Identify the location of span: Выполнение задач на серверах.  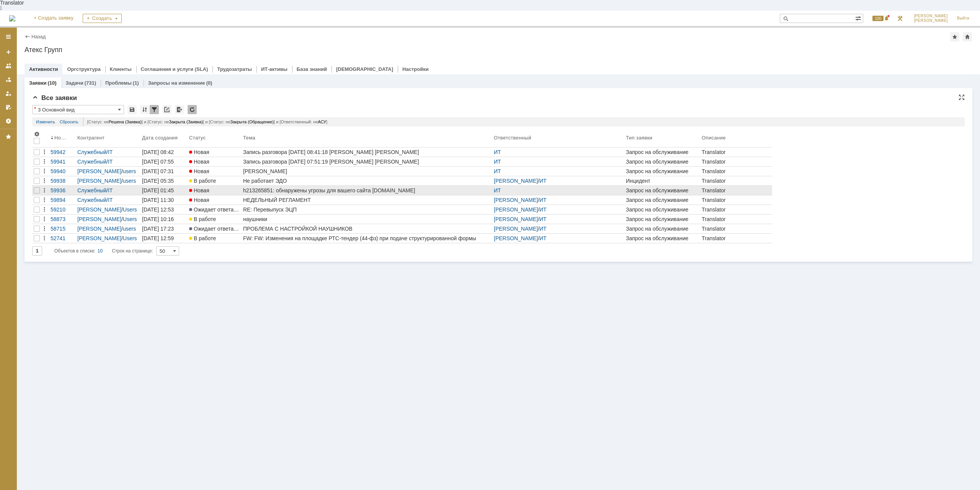
(64, 126).